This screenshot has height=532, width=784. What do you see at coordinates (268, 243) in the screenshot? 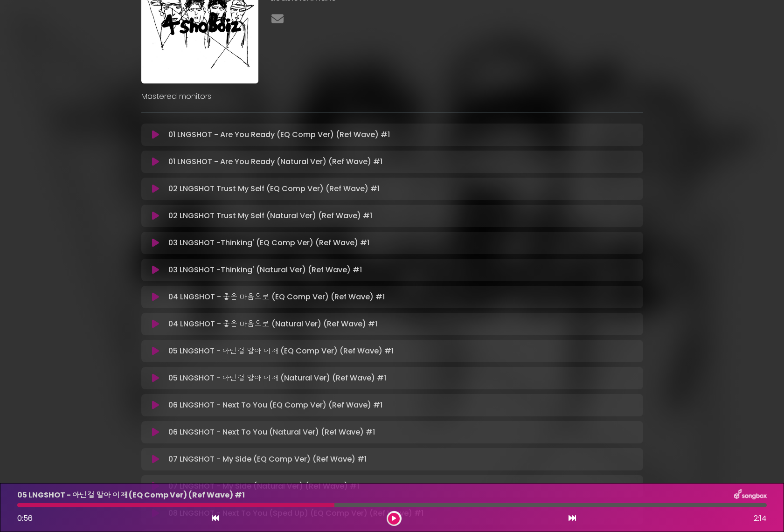
I see `p: 03 LNGSHOT -Thinking' (EQ Comp Ver) (Ref Wave) #1` at bounding box center [268, 243].